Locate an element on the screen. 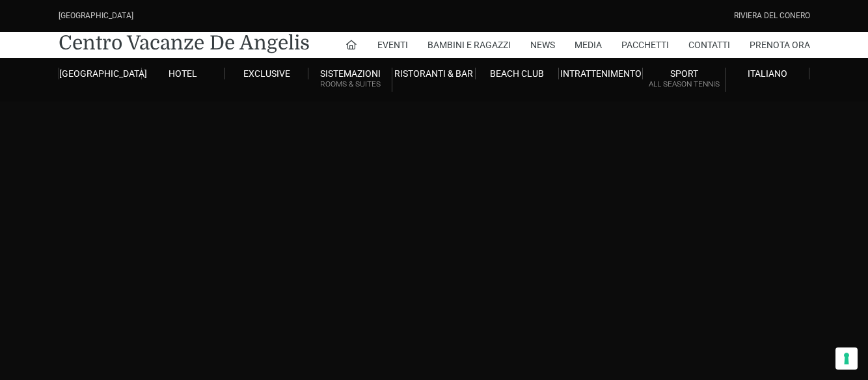 Image resolution: width=868 pixels, height=380 pixels. a: Beach Club is located at coordinates (517, 74).